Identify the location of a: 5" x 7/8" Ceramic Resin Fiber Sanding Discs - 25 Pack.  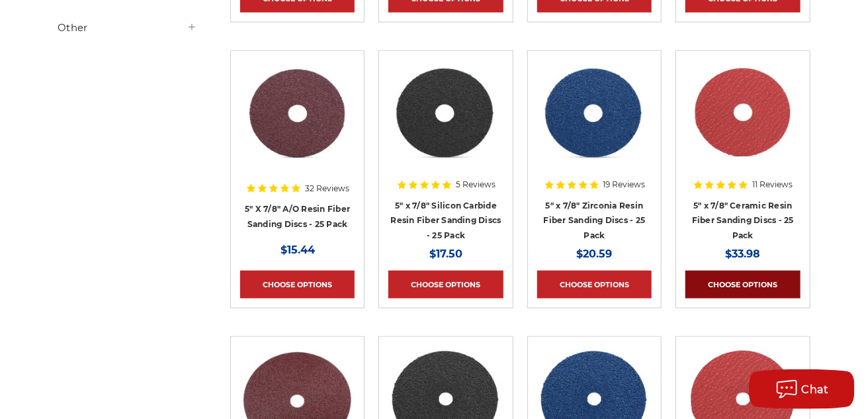
(743, 220).